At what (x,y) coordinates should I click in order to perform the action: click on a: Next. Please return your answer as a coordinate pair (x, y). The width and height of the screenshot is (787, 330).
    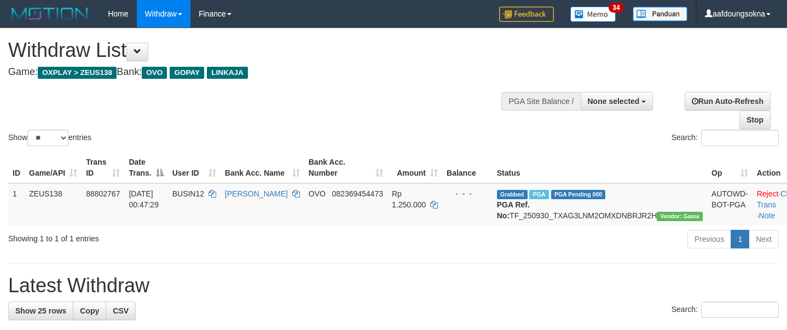
    Looking at the image, I should click on (764, 239).